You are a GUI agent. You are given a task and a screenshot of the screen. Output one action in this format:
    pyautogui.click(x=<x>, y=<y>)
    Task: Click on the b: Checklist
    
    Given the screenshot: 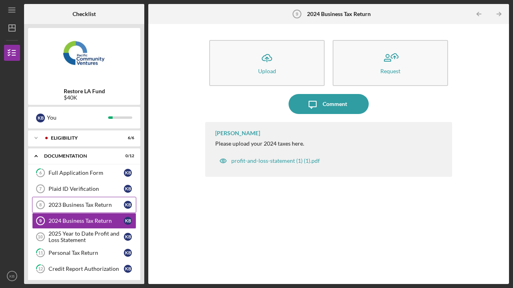 What is the action you would take?
    pyautogui.click(x=84, y=14)
    